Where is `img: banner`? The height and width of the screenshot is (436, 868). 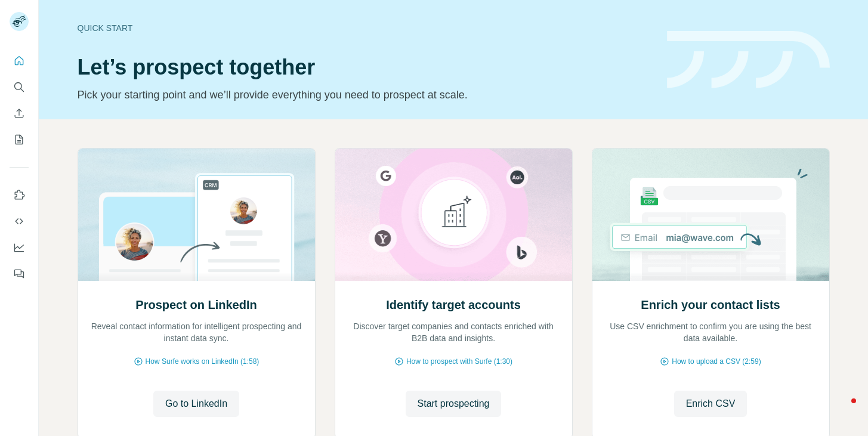 img: banner is located at coordinates (748, 60).